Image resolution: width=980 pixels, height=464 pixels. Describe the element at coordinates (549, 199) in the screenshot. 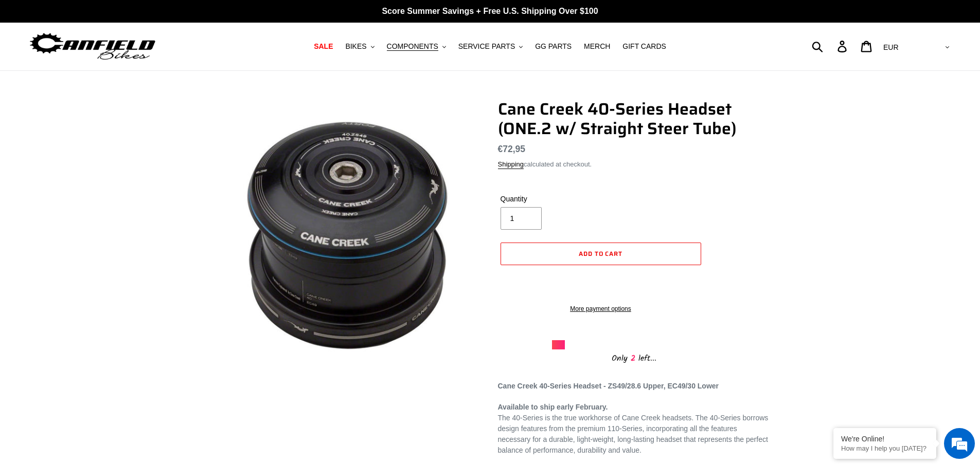

I see `label: Quantity` at that location.